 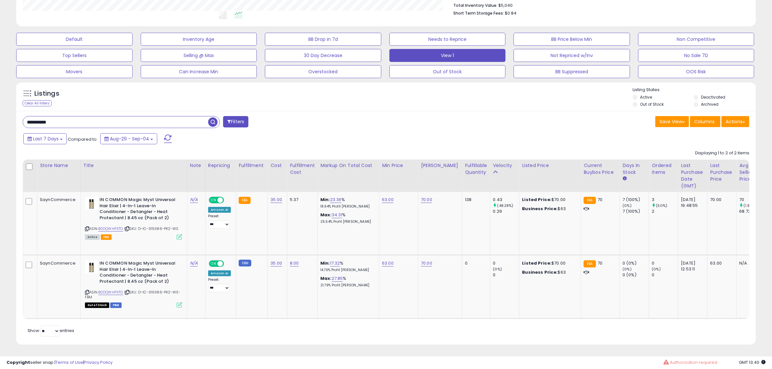 What do you see at coordinates (59, 165) in the screenshot?
I see `div: Store Name` at bounding box center [59, 165].